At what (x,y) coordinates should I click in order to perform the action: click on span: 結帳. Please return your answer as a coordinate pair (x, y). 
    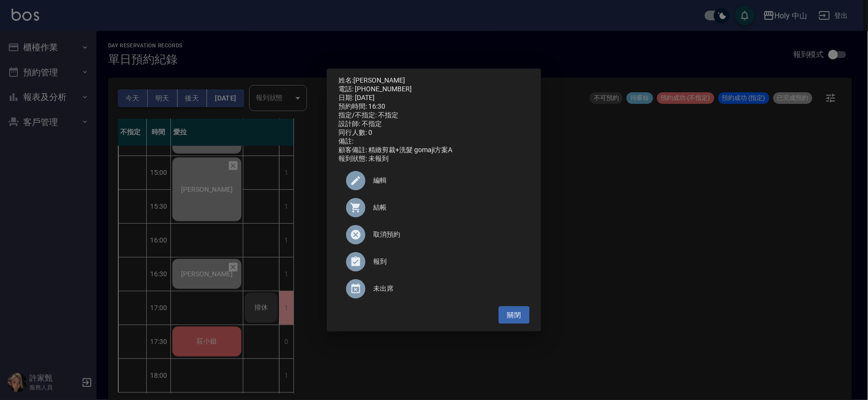
    Looking at the image, I should click on (447, 207).